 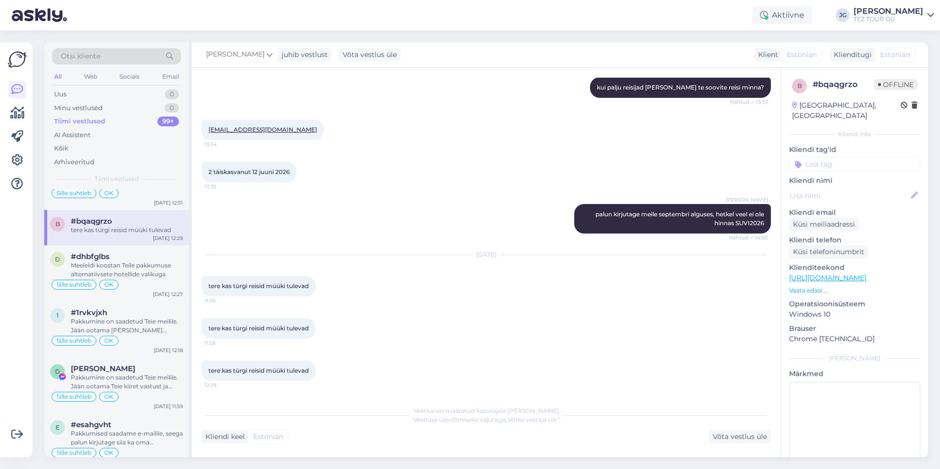 I want to click on div: JG, so click(x=843, y=15).